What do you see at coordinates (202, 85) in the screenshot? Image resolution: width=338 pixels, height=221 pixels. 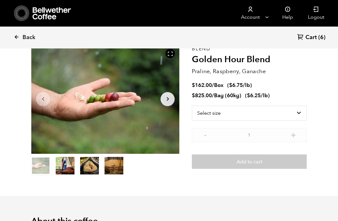 I see `bdi: 162.00` at bounding box center [202, 85].